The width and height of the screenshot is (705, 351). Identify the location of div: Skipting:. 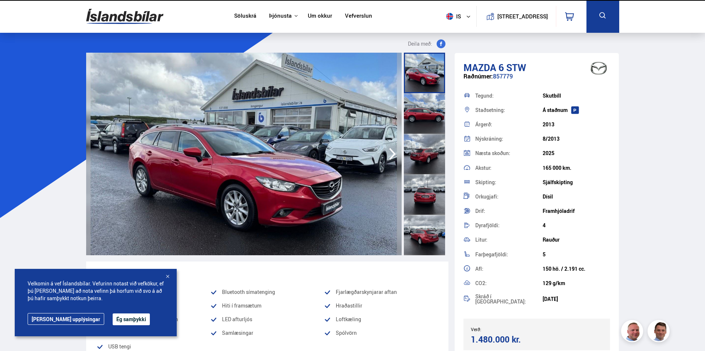
(509, 182).